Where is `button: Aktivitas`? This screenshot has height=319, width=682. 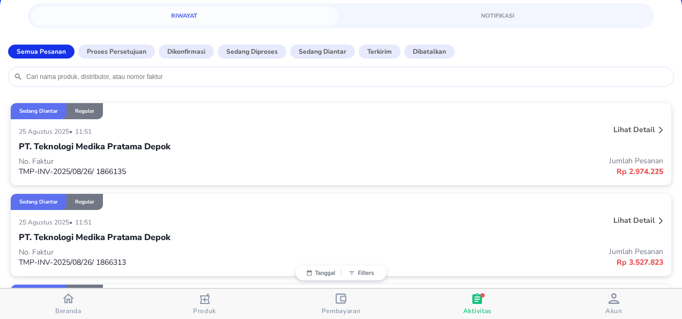 button: Aktivitas is located at coordinates (477, 304).